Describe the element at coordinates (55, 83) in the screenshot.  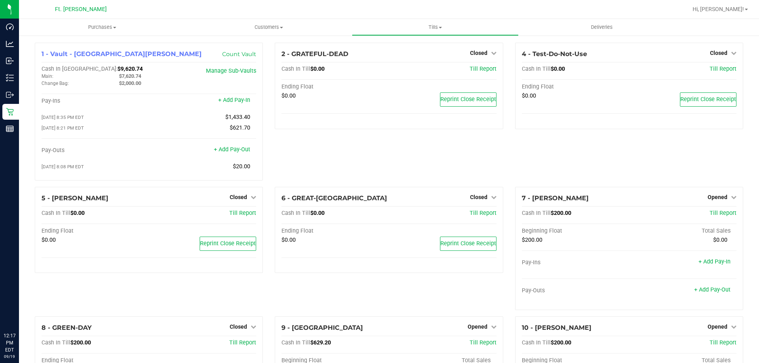
I see `span: Change Bag:` at that location.